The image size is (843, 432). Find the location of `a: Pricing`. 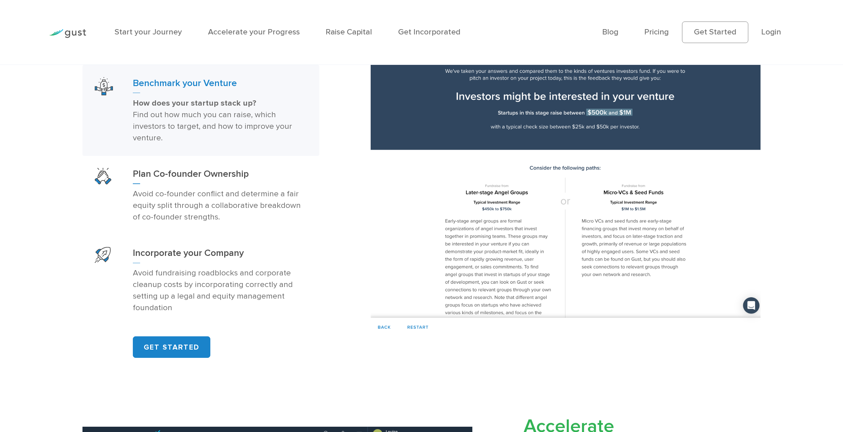

a: Pricing is located at coordinates (657, 32).